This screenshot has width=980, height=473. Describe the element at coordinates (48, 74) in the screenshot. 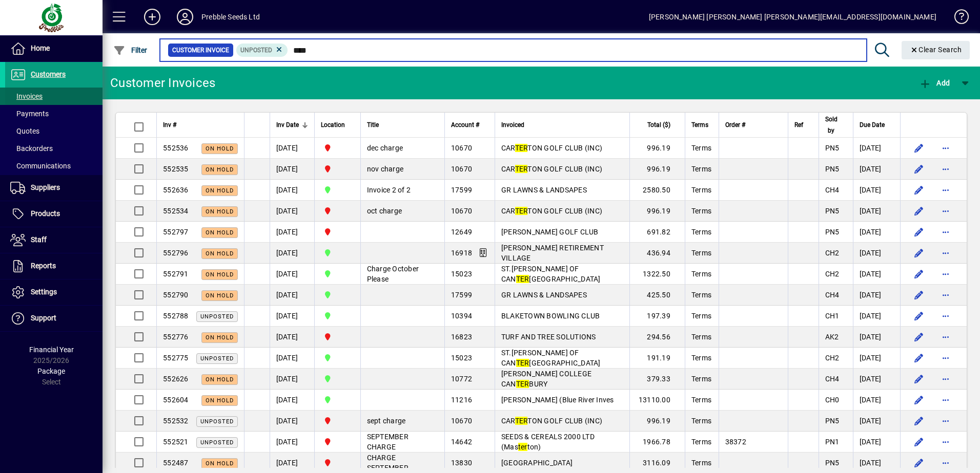

I see `span: Customers` at that location.